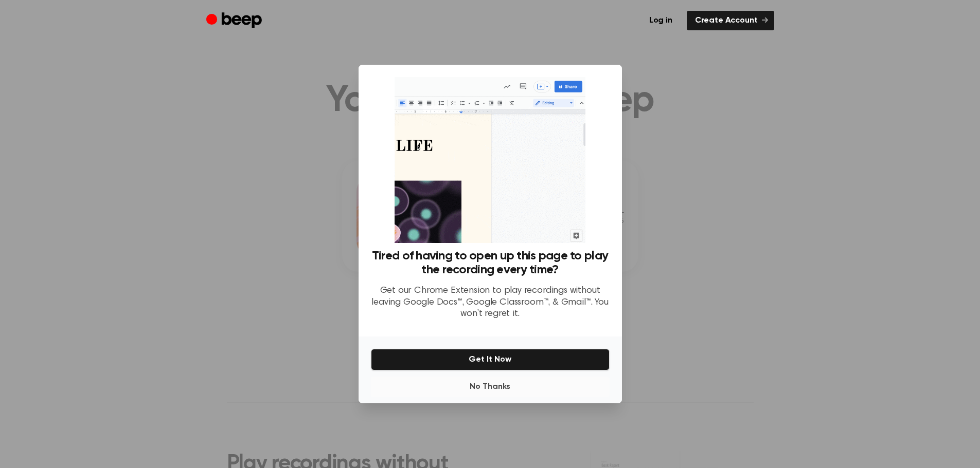 The image size is (980, 468). What do you see at coordinates (490, 387) in the screenshot?
I see `button: No Thanks` at bounding box center [490, 387].